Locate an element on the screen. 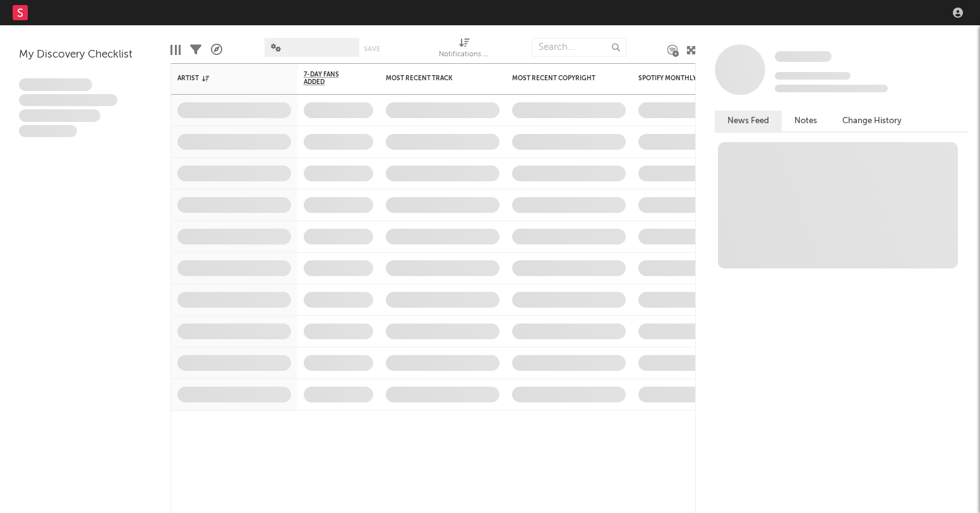  div: Spotify Monthly Listeners is located at coordinates (686, 78).